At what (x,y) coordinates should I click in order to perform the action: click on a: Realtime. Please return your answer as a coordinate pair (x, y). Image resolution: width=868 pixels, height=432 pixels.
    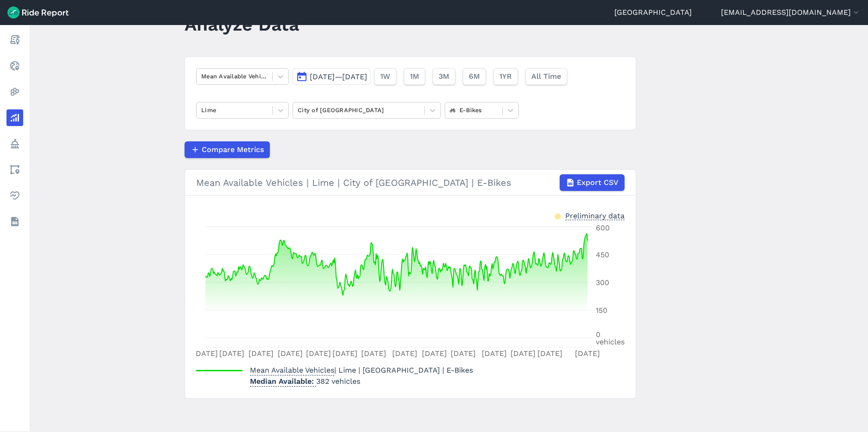
    Looking at the image, I should click on (15, 66).